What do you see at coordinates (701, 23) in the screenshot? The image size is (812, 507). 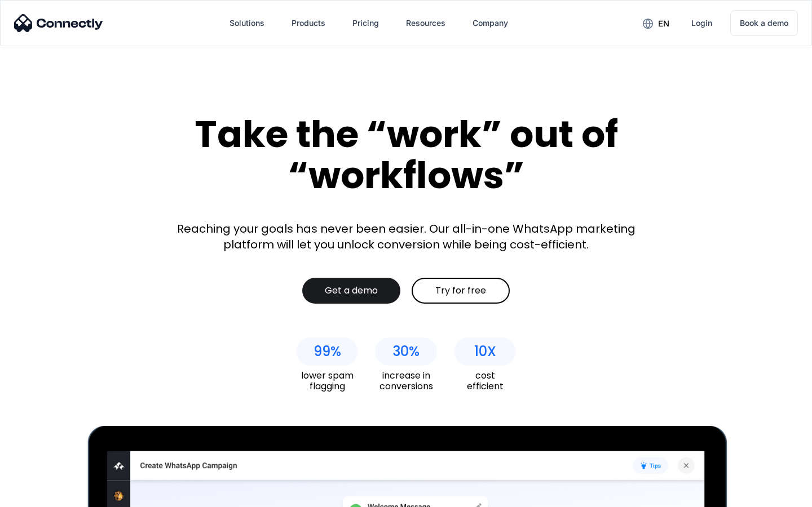 I see `div: Login` at bounding box center [701, 23].